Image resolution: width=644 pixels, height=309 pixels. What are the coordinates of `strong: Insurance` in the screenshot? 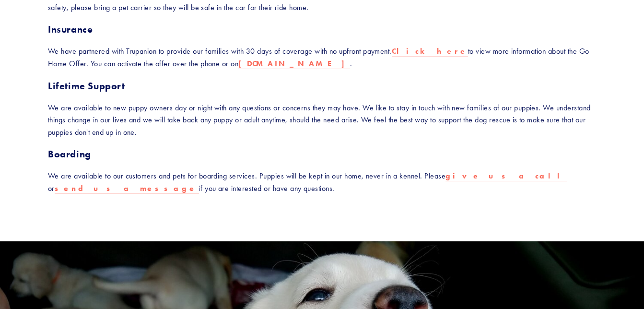 It's located at (70, 29).